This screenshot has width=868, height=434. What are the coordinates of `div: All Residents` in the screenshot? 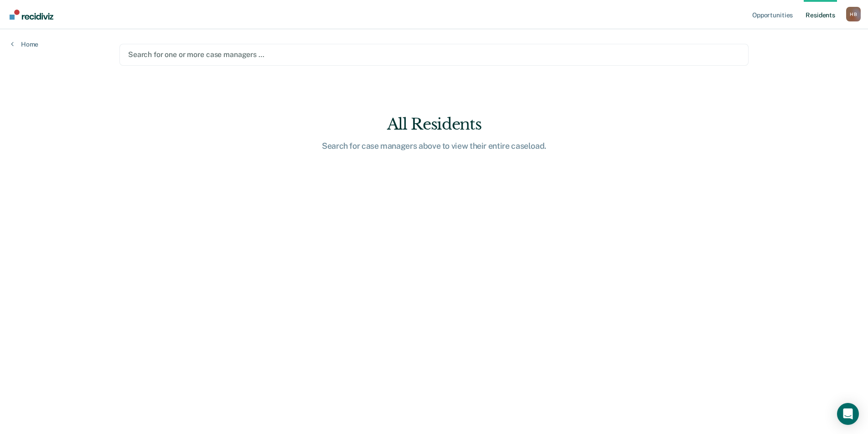 It's located at (434, 124).